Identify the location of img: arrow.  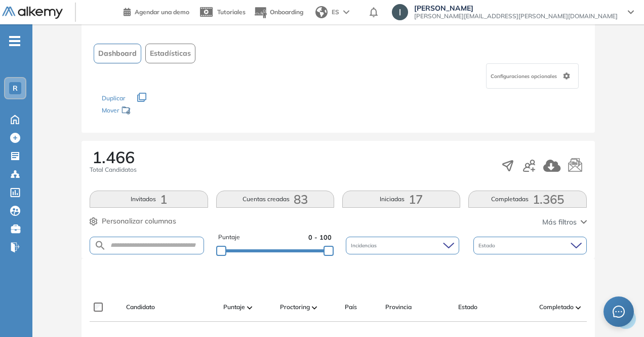
(346, 12).